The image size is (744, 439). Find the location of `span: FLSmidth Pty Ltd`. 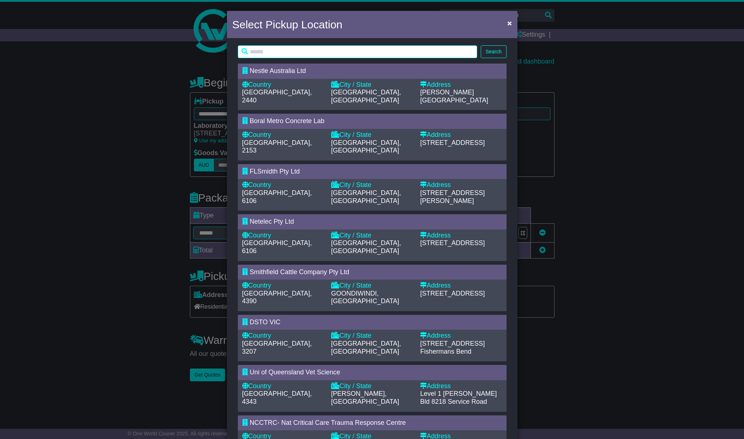

span: FLSmidth Pty Ltd is located at coordinates (275, 171).